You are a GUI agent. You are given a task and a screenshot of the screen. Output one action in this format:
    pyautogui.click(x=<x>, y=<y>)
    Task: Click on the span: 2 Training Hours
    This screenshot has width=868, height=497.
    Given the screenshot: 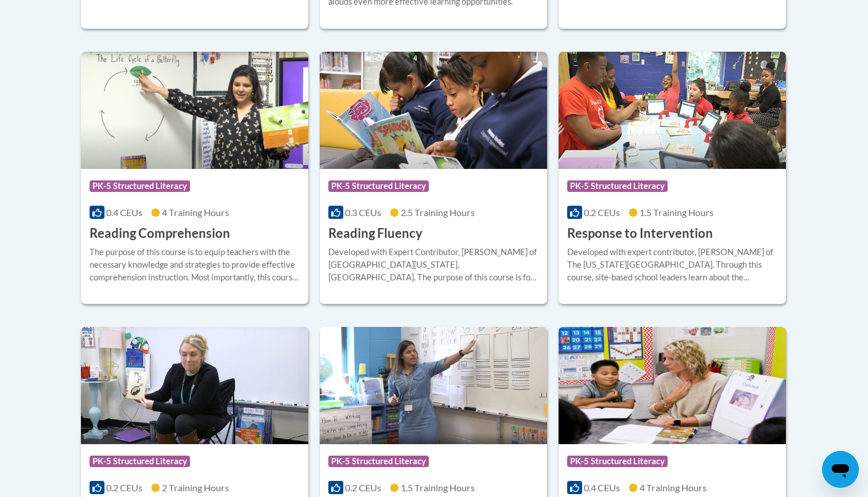 What is the action you would take?
    pyautogui.click(x=195, y=487)
    